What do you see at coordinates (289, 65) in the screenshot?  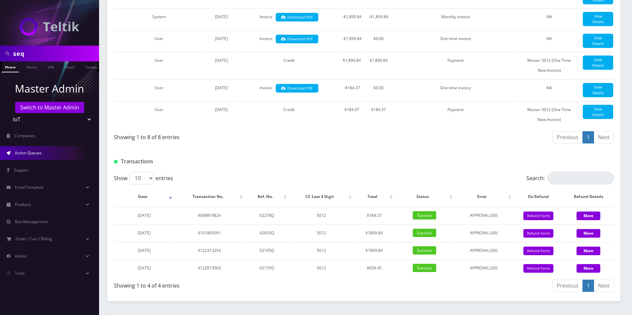 I see `td: Credit` at bounding box center [289, 65].